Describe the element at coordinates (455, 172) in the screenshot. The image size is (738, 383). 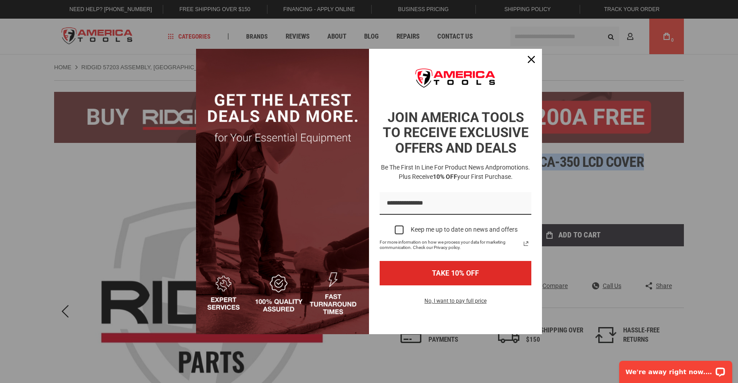
I see `h3: Be the first in line for product news and` at that location.